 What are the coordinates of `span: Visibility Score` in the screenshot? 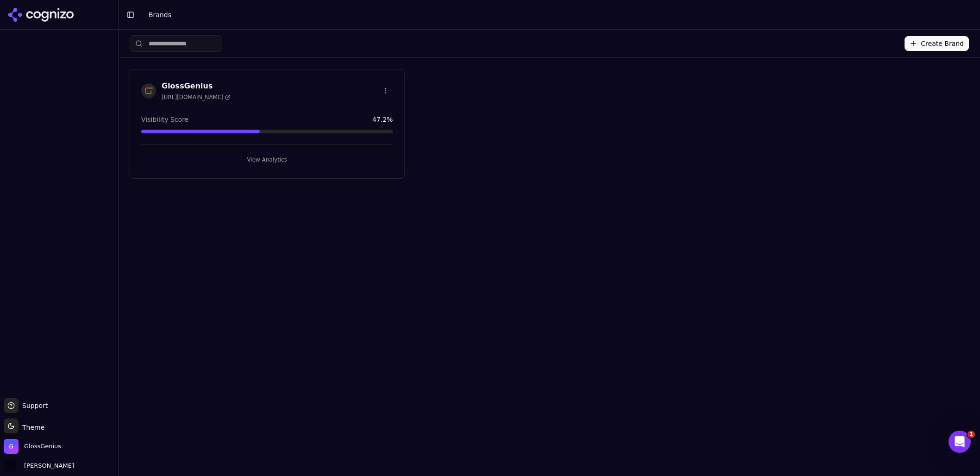 It's located at (165, 119).